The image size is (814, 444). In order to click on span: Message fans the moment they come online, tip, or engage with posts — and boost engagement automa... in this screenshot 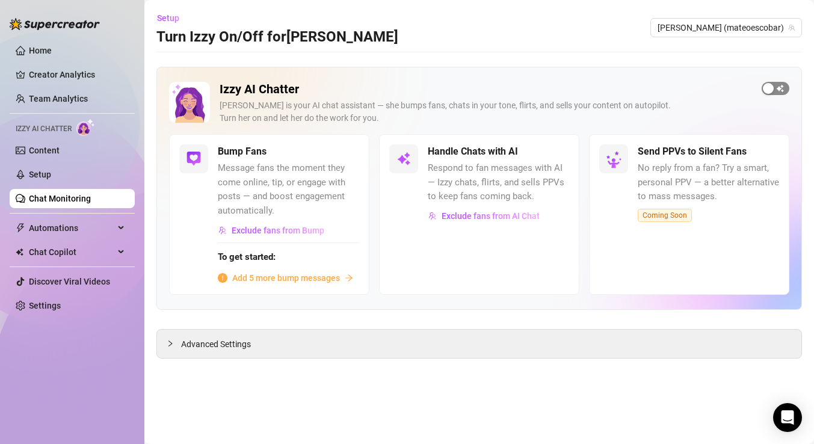, I will do `click(288, 190)`.